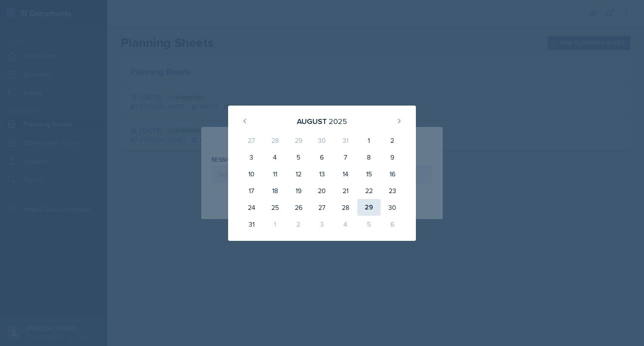 The width and height of the screenshot is (644, 346). I want to click on div: 9, so click(392, 157).